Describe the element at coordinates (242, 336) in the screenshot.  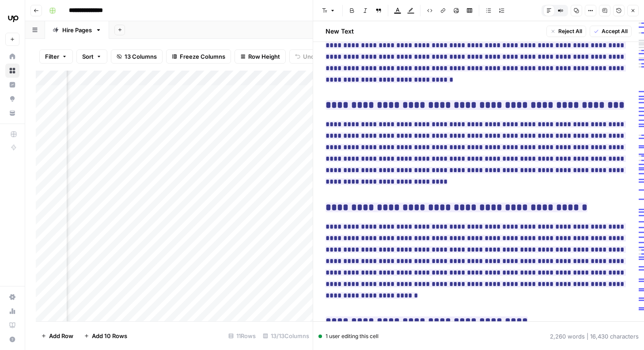
I see `div: 11 Rows` at that location.